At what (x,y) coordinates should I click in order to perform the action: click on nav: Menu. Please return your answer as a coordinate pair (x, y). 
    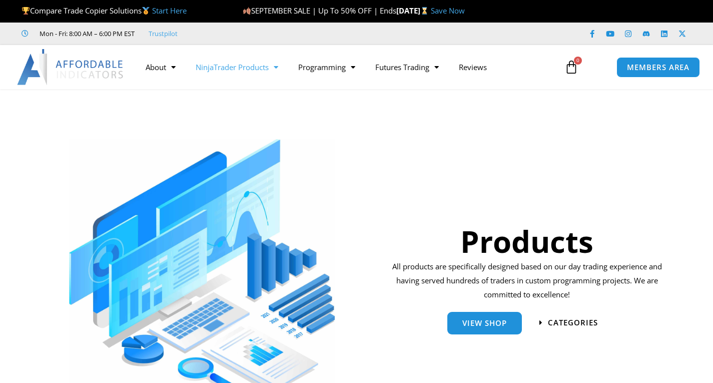
    Looking at the image, I should click on (346, 67).